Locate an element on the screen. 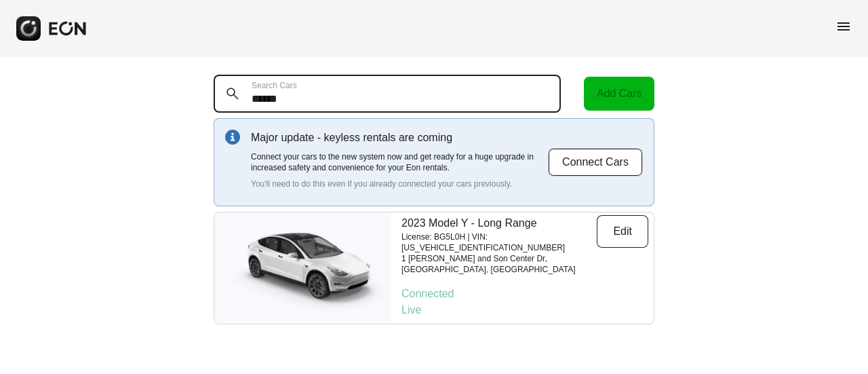 This screenshot has height=374, width=868. label: Search Cars is located at coordinates (274, 86).